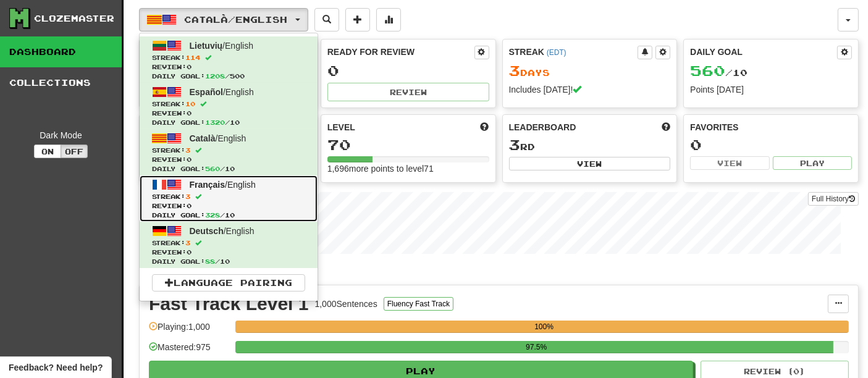 The width and height of the screenshot is (868, 378). What do you see at coordinates (48, 151) in the screenshot?
I see `button: On` at bounding box center [48, 151].